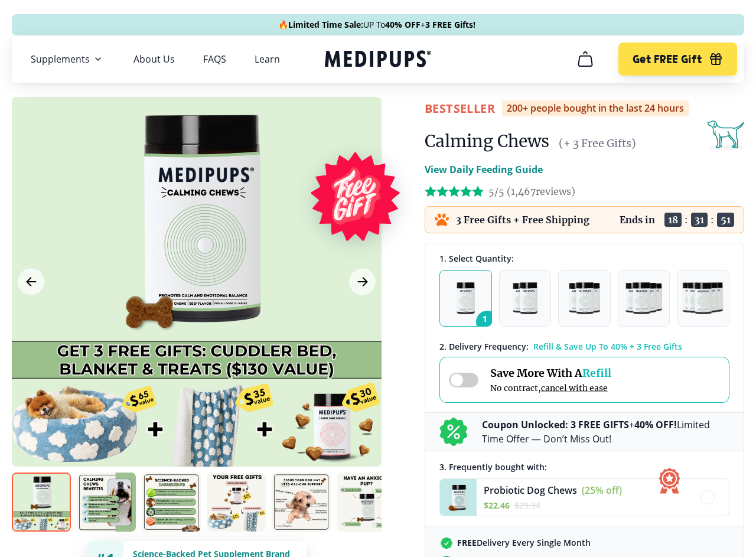 The image size is (756, 557). Describe the element at coordinates (488, 322) in the screenshot. I see `span: 1` at that location.